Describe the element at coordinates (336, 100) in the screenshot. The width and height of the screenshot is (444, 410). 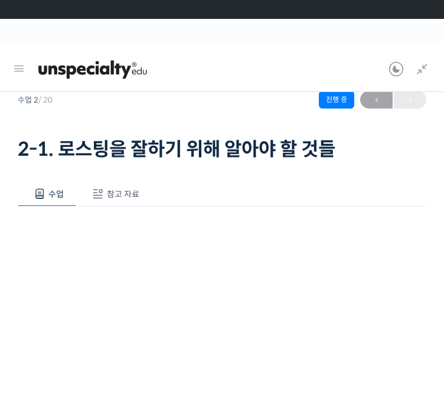
I see `div: 진행 중` at that location.